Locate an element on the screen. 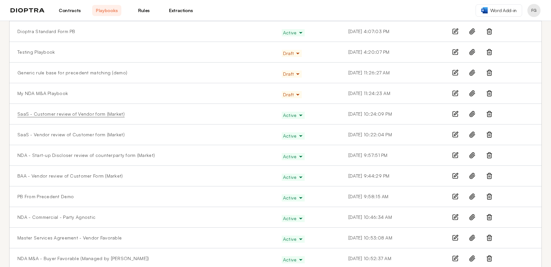 The image size is (551, 267). span: Word Add-in is located at coordinates (504, 10).